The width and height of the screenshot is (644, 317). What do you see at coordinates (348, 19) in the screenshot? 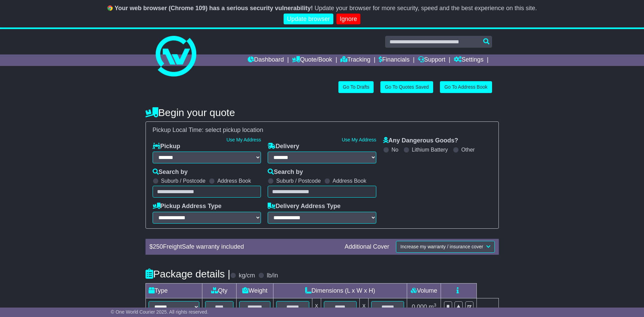
I see `a: Ignore` at bounding box center [348, 19].